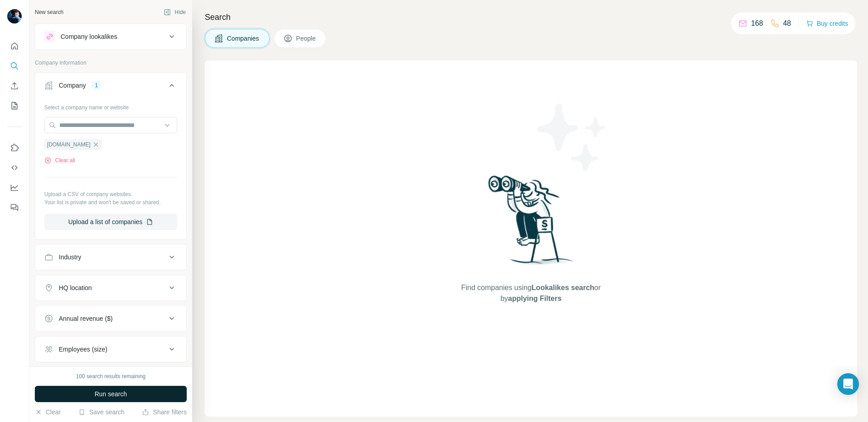 Image resolution: width=868 pixels, height=422 pixels. Describe the element at coordinates (111, 394) in the screenshot. I see `span: Run search` at that location.